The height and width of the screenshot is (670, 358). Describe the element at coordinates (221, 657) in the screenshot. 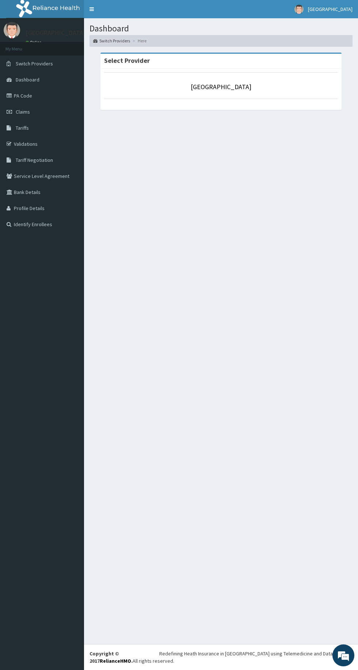

I see `footer: All rights reserved.` at that location.